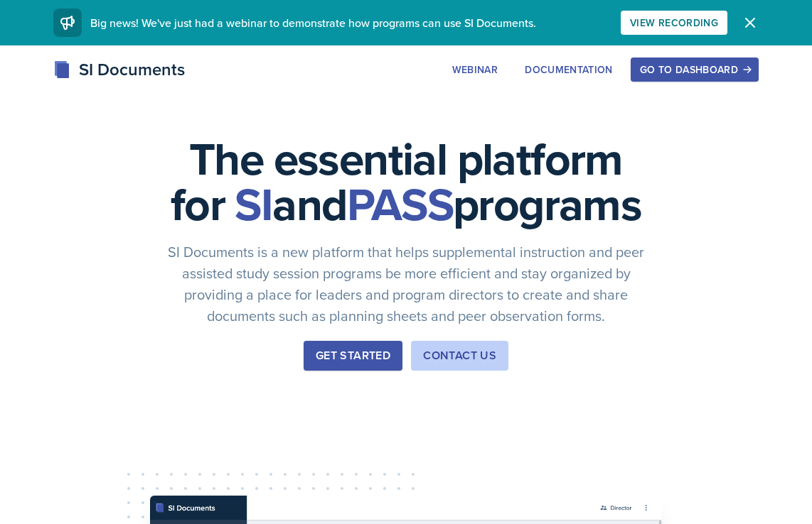 The image size is (812, 524). Describe the element at coordinates (313, 22) in the screenshot. I see `span: Big news! We've just had a webinar to demonstrate how programs can use SI Documents.` at that location.